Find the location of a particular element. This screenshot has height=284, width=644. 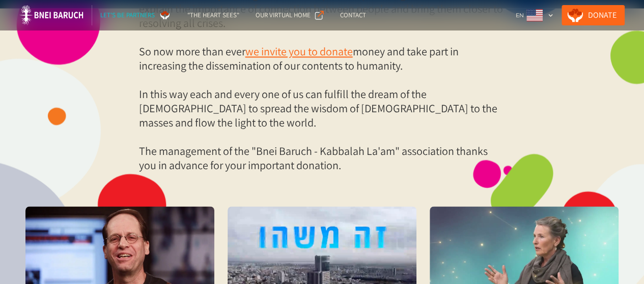

a: "The Heart Sees" is located at coordinates (213, 15).